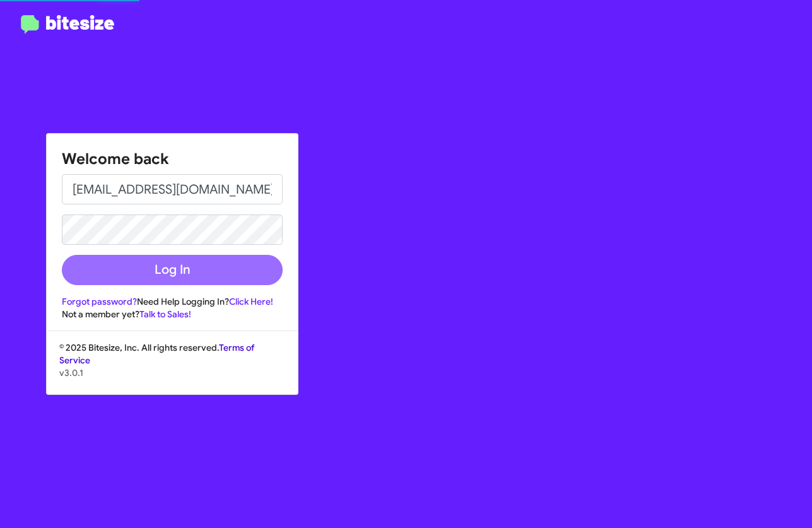 This screenshot has height=528, width=812. Describe the element at coordinates (172, 302) in the screenshot. I see `div: Need Help Logging In?` at that location.